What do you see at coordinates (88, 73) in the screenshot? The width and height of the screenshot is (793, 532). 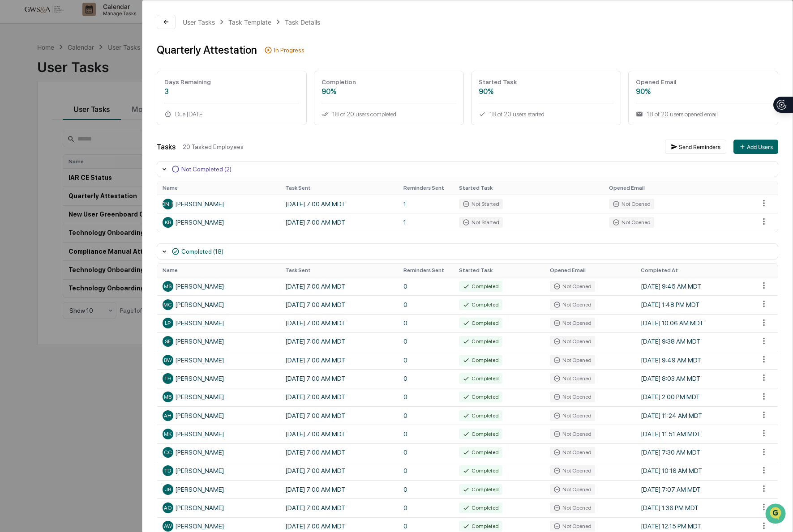 I see `div: Start new chat` at bounding box center [88, 73].